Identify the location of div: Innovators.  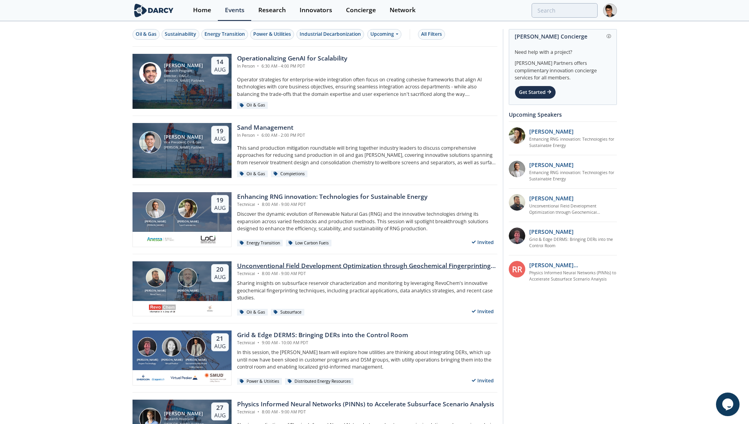
(316, 10).